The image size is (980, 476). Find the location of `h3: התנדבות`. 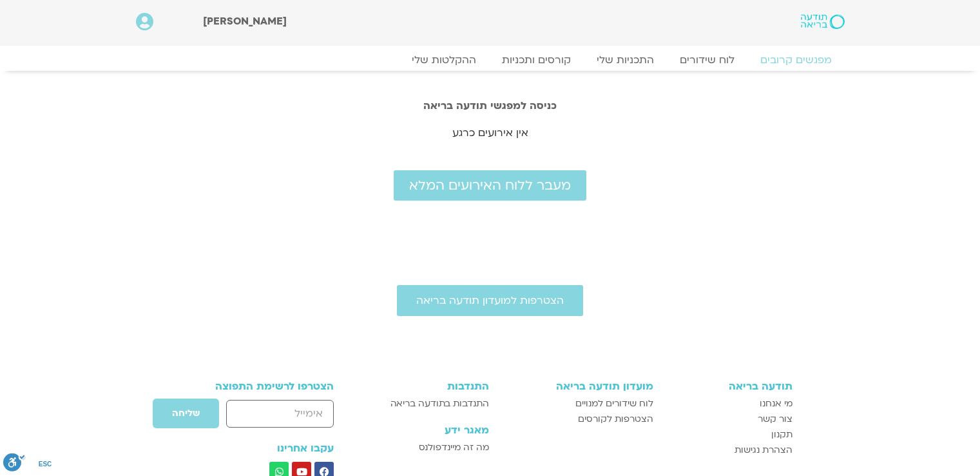

h3: התנדבות is located at coordinates (428, 387).